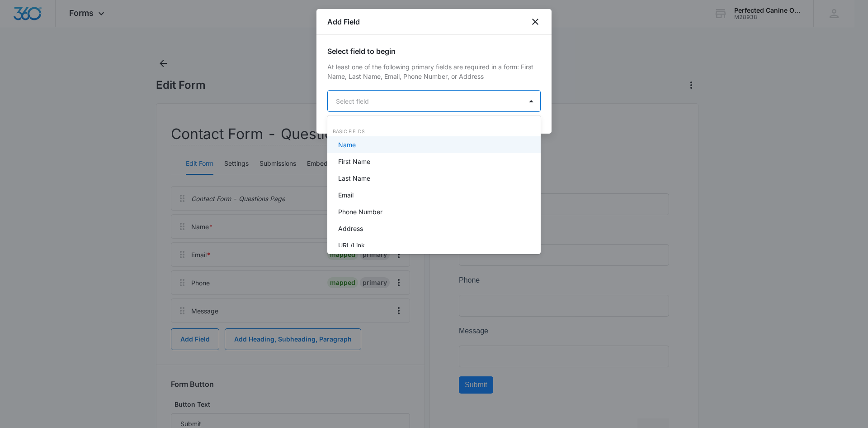 The width and height of the screenshot is (868, 428). Describe the element at coordinates (434, 132) in the screenshot. I see `div: Basic Fields` at that location.